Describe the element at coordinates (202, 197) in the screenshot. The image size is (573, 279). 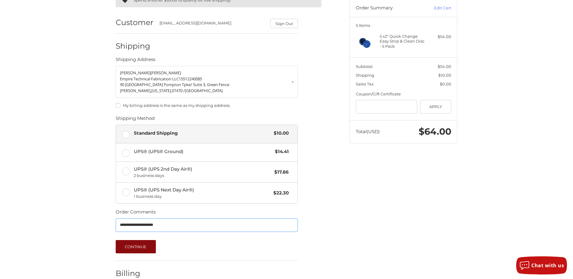
I see `span: 1 business day` at that location.